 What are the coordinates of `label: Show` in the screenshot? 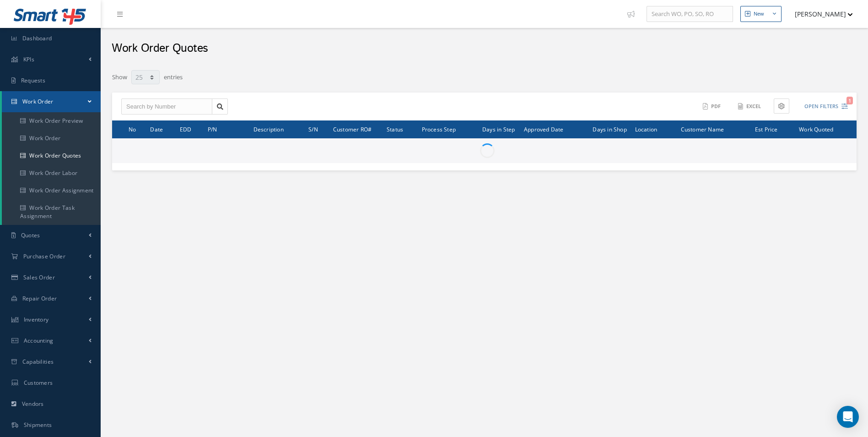 It's located at (120, 75).